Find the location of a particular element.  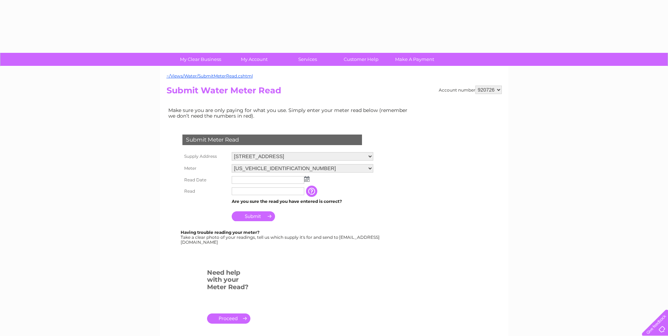

a: ~/Views/Water/SubmitMeterRead.cshtml is located at coordinates (210, 76).